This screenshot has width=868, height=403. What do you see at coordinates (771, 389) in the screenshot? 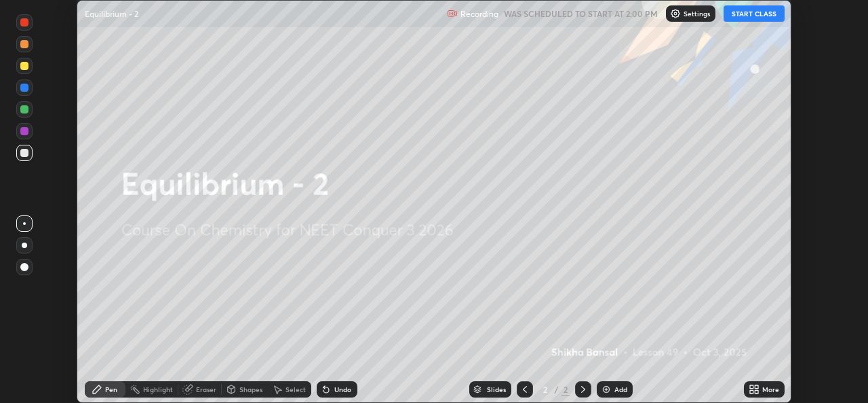
I see `div: More` at bounding box center [771, 389].